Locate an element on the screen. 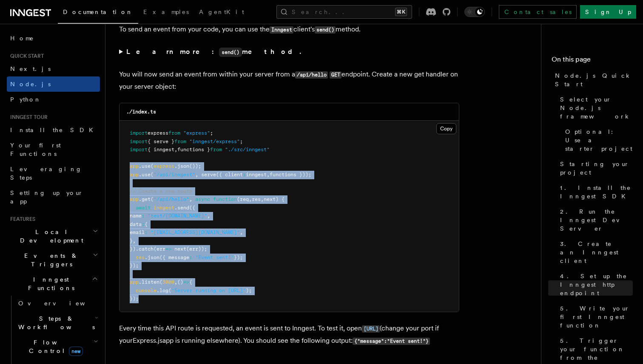 The image size is (643, 364). span: Node.js Quick Start is located at coordinates (593, 80).